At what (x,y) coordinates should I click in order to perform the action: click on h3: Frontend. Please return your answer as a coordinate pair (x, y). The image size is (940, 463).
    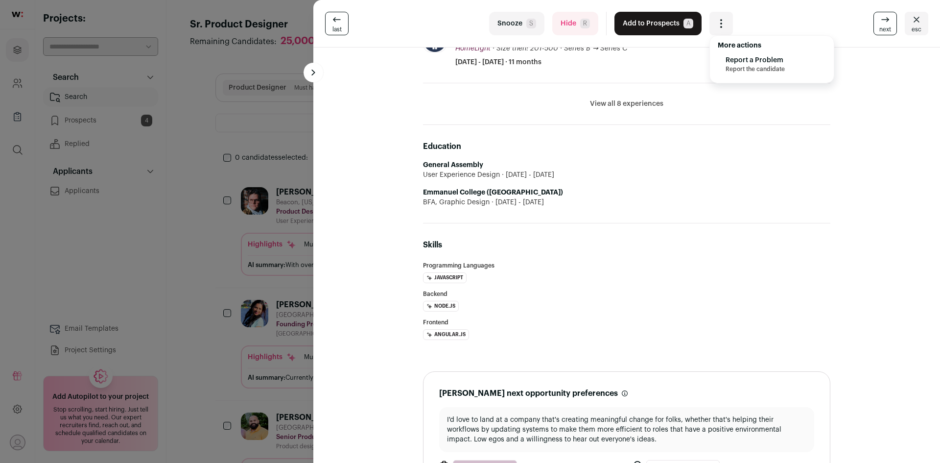
    Looking at the image, I should click on (626, 322).